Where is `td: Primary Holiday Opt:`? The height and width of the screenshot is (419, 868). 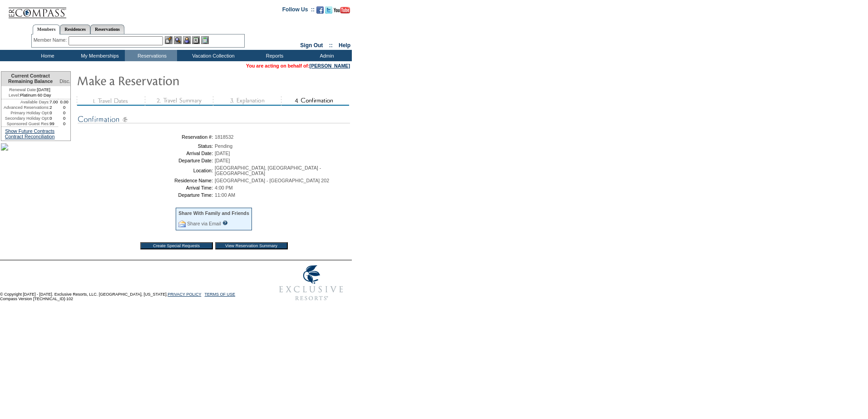
td: Primary Holiday Opt: is located at coordinates (25, 113).